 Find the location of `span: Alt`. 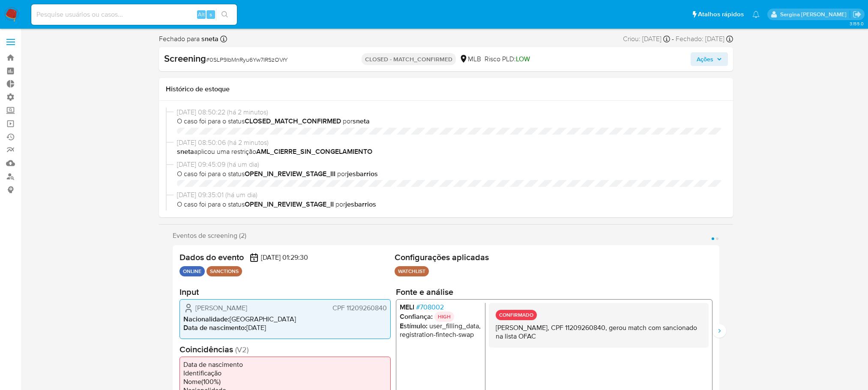

span: Alt is located at coordinates (201, 14).